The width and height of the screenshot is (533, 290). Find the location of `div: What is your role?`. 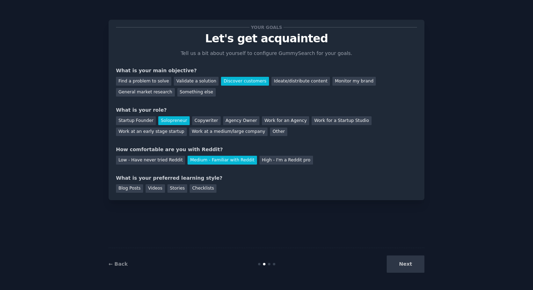

div: What is your role? is located at coordinates (267, 110).